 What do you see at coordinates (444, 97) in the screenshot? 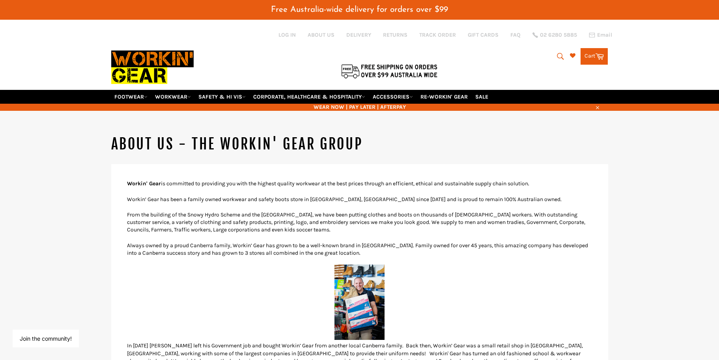
I see `a: RE-WORKIN' GEAR` at bounding box center [444, 97].